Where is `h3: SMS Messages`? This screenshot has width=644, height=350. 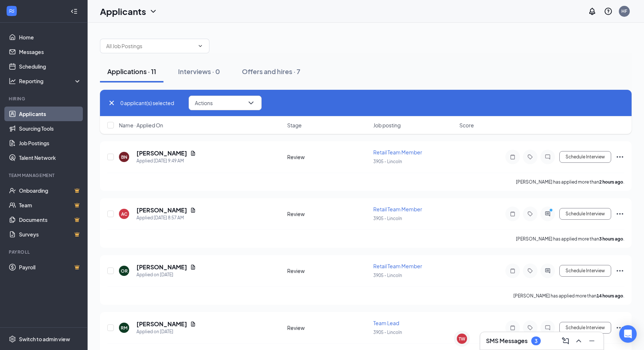 h3: SMS Messages is located at coordinates (507, 341).